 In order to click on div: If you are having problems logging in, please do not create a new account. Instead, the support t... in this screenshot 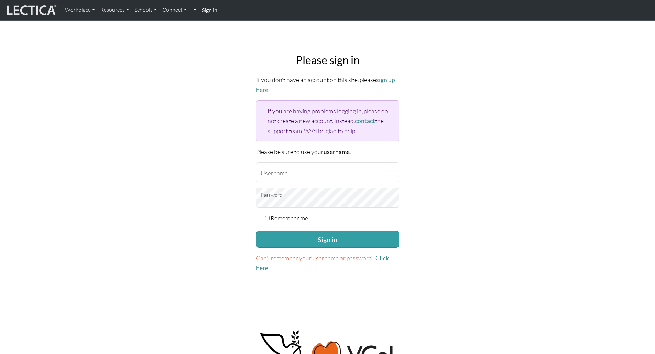, I will do `click(327, 121)`.